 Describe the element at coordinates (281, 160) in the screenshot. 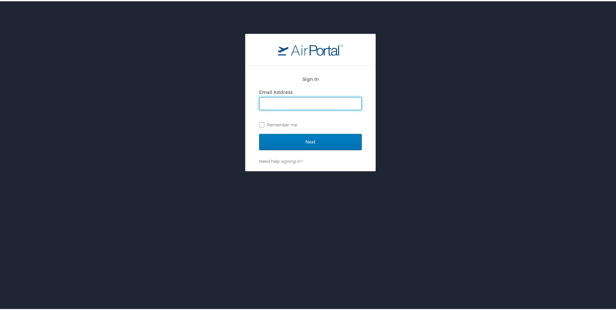

I see `a: Need help signing in?` at that location.